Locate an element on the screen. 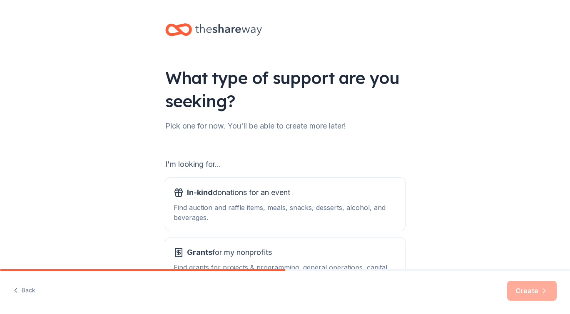 The image size is (570, 314). button: Back is located at coordinates (24, 291).